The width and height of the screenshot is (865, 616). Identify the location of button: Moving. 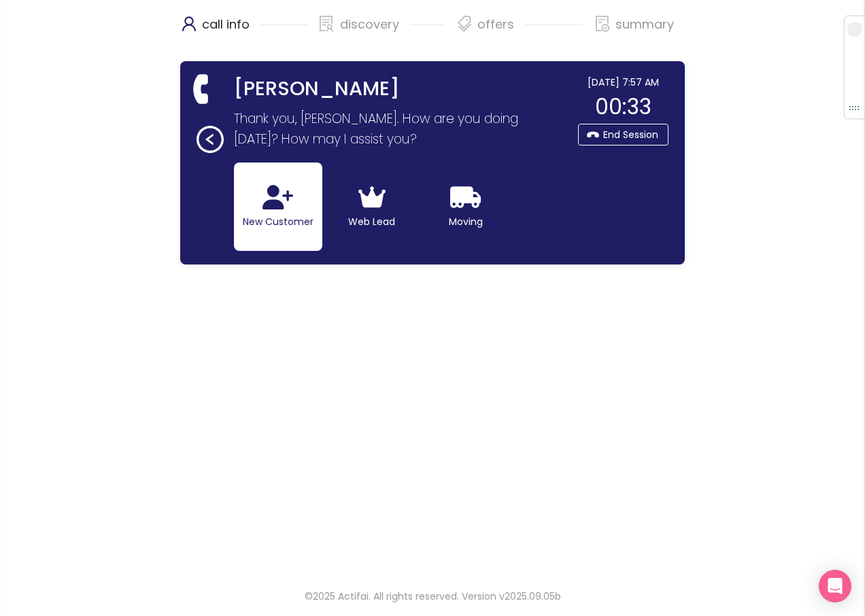
(466, 206).